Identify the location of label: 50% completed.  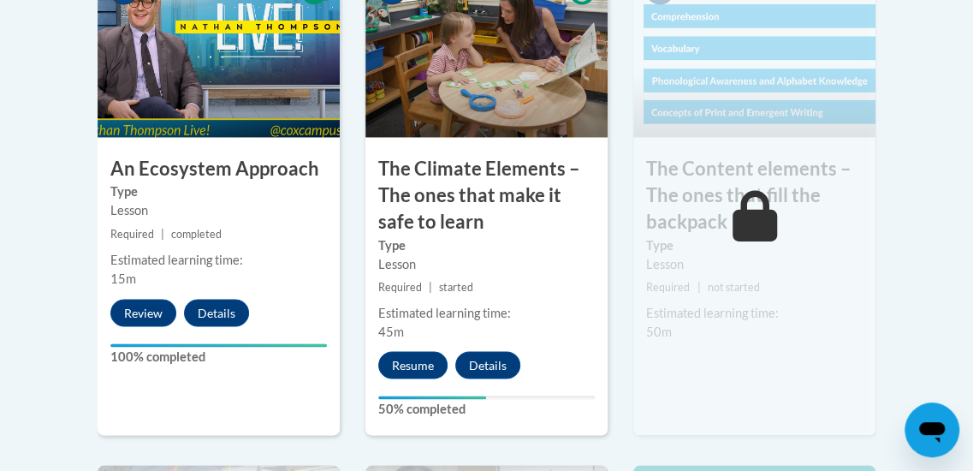
(486, 408).